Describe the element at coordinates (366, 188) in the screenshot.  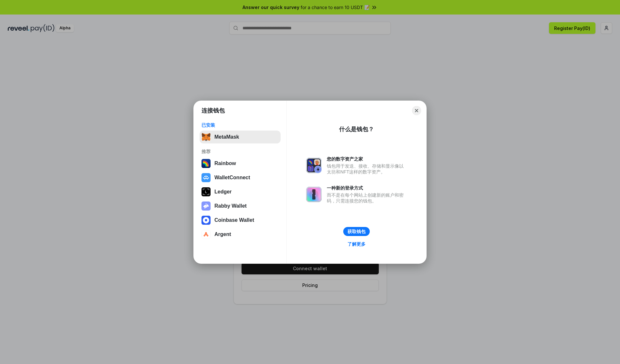
I see `div: 一种新的登录方式` at that location.